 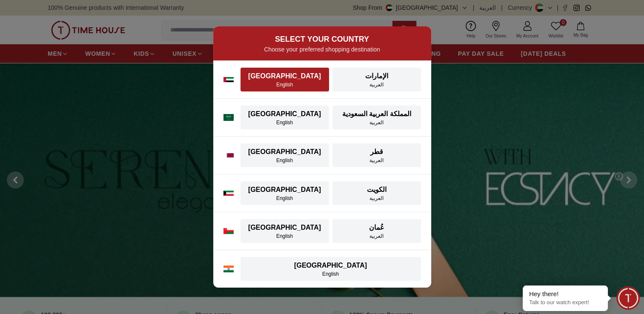 I want to click on div: المملكة العربية السعودية, so click(x=377, y=114).